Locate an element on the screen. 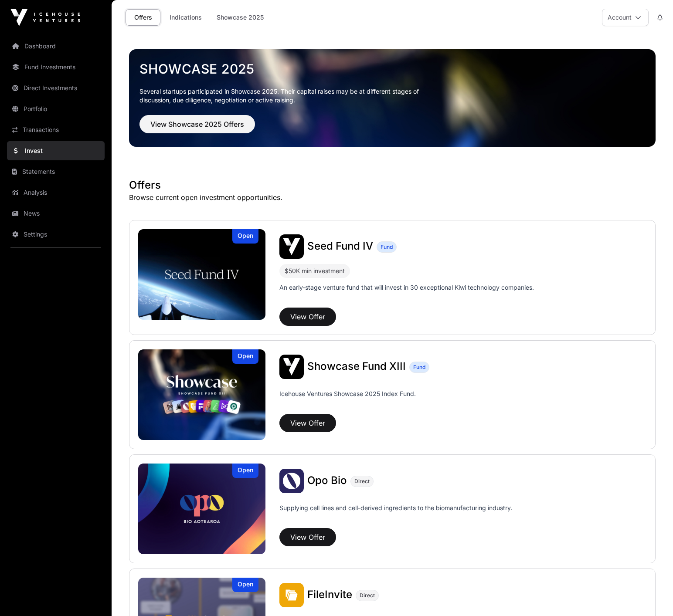  a: News is located at coordinates (56, 213).